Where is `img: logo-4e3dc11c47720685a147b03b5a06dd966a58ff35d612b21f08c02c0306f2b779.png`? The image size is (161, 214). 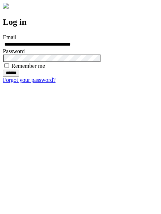 img: logo-4e3dc11c47720685a147b03b5a06dd966a58ff35d612b21f08c02c0306f2b779.png is located at coordinates (6, 6).